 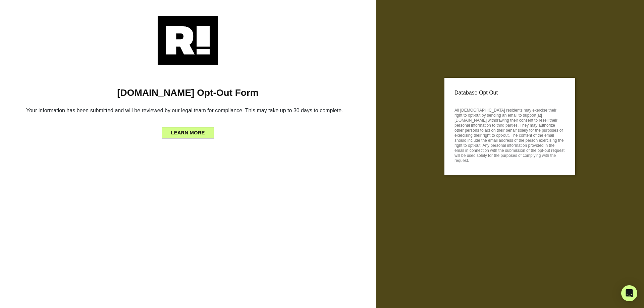 I want to click on button: LEARN MORE, so click(x=188, y=133).